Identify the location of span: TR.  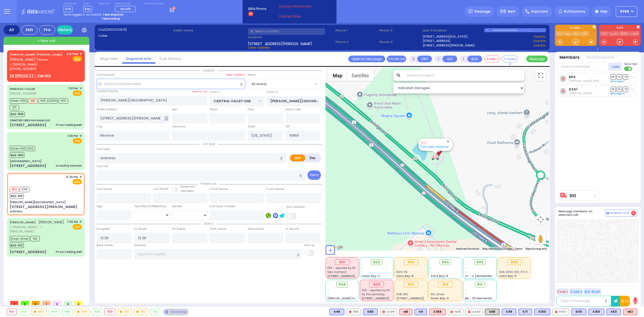
(626, 89).